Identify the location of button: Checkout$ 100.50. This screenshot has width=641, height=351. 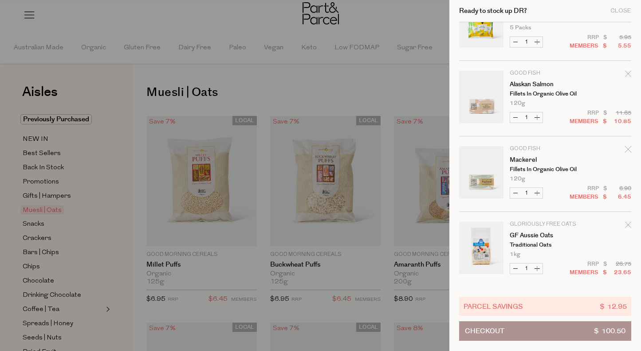
(545, 331).